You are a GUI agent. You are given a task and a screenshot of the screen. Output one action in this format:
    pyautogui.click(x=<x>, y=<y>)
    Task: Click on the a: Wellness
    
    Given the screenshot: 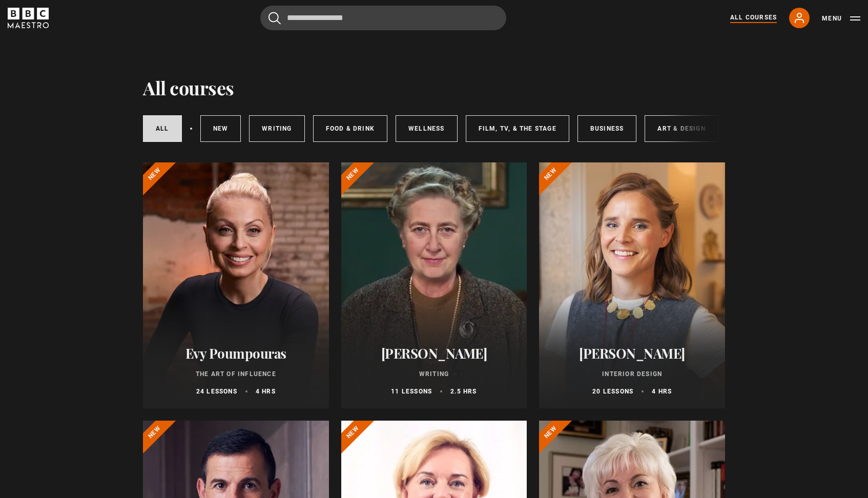 What is the action you would take?
    pyautogui.click(x=426, y=128)
    